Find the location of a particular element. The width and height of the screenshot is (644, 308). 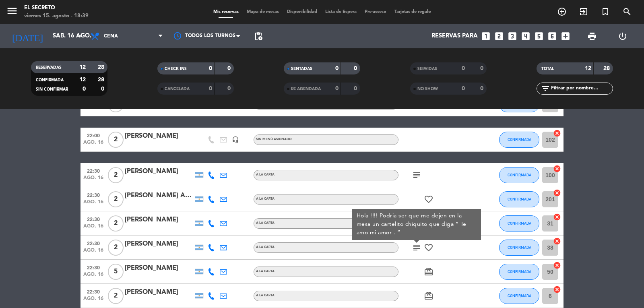

span: SIN CONFIRMAR is located at coordinates (52, 89).